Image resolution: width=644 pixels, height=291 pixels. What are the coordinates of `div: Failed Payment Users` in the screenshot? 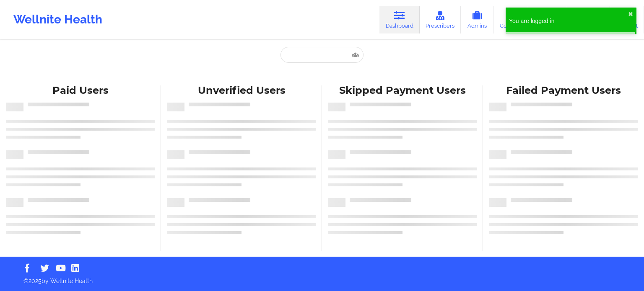 It's located at (564, 90).